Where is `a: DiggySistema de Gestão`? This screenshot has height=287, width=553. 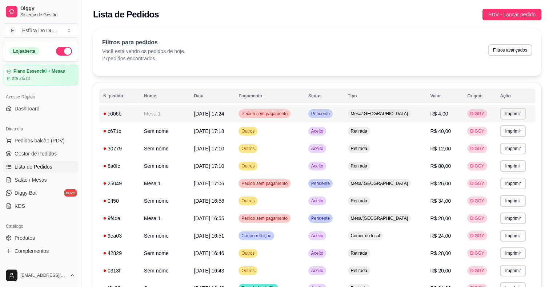 a: DiggySistema de Gestão is located at coordinates (40, 12).